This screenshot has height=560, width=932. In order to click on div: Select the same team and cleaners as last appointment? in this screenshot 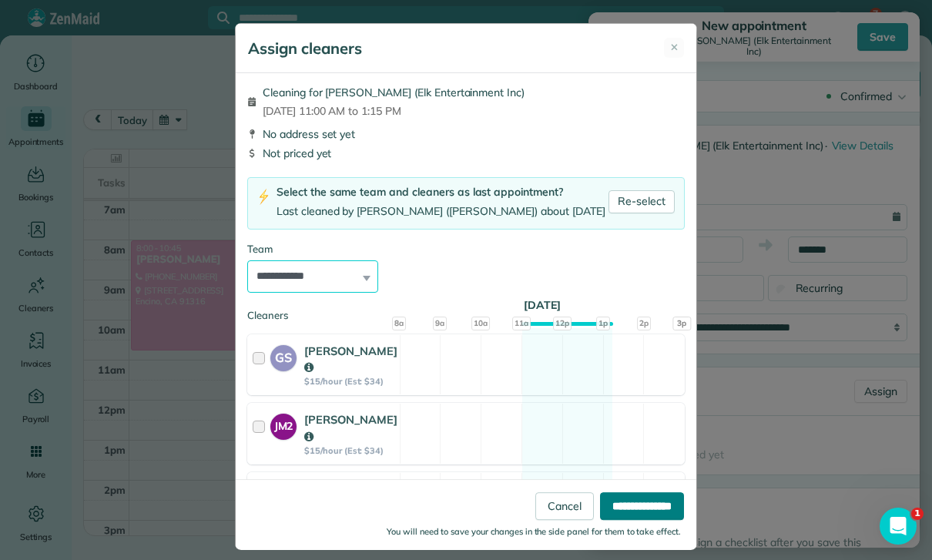, I will do `click(441, 192)`.